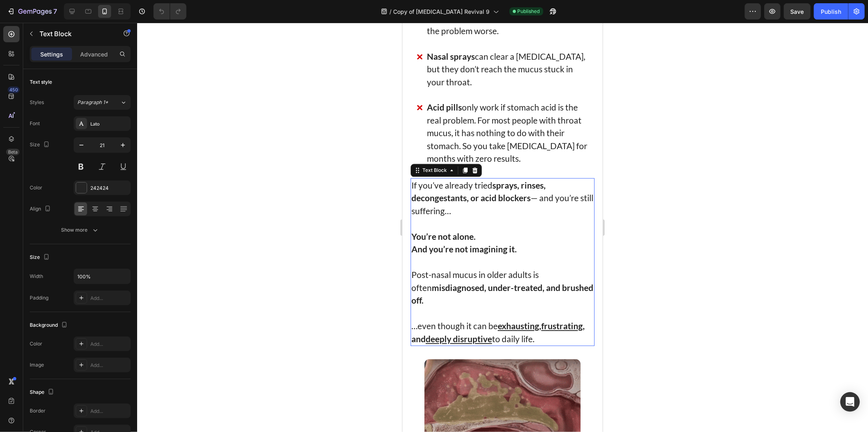  What do you see at coordinates (797, 11) in the screenshot?
I see `span: Save` at bounding box center [797, 11].